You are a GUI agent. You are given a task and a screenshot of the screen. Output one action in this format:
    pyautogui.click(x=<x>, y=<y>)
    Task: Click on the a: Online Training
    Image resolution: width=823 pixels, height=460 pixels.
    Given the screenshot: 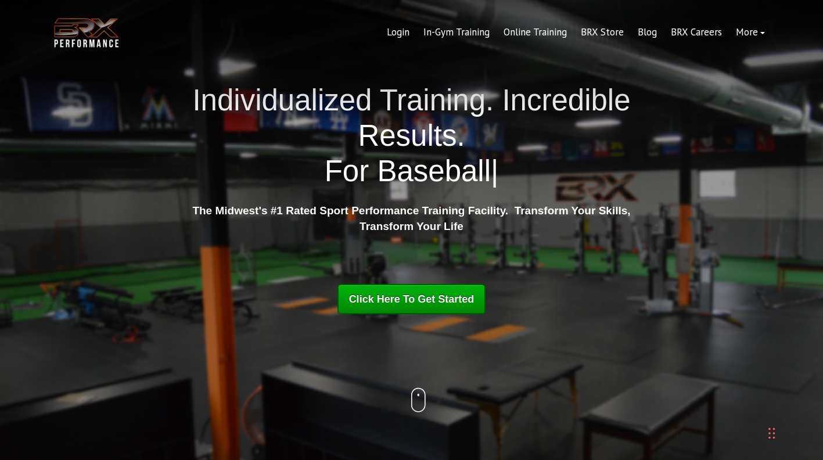 What is the action you would take?
    pyautogui.click(x=535, y=33)
    